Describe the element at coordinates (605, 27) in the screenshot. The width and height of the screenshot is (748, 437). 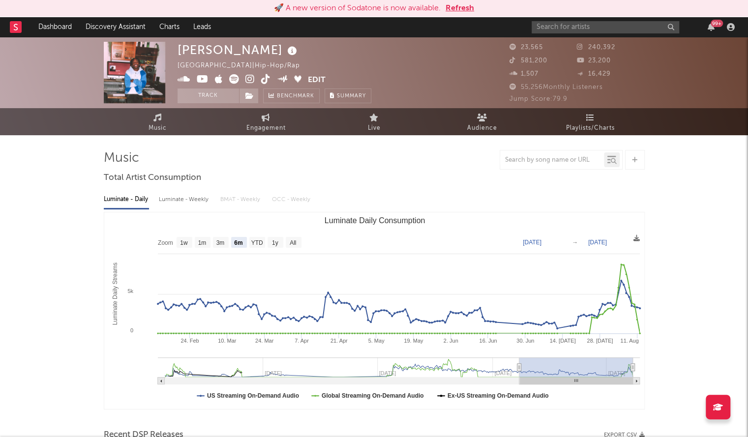
I see `input: Search for artists` at that location.